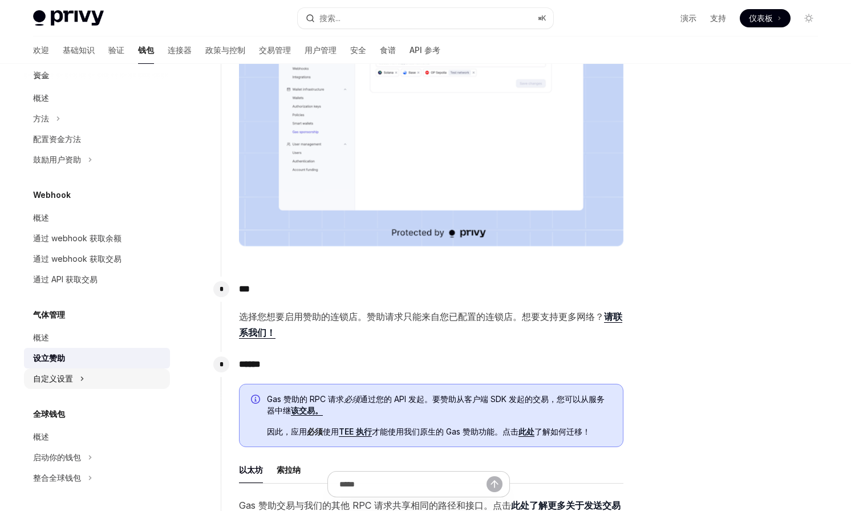 This screenshot has height=511, width=851. What do you see at coordinates (116, 50) in the screenshot?
I see `font: 验证` at bounding box center [116, 50].